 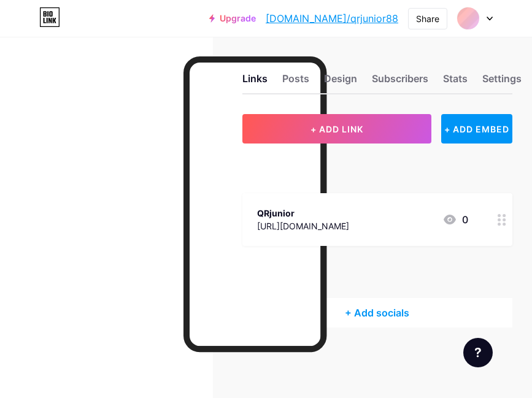 I want to click on div: + ADD EMBED, so click(x=477, y=128).